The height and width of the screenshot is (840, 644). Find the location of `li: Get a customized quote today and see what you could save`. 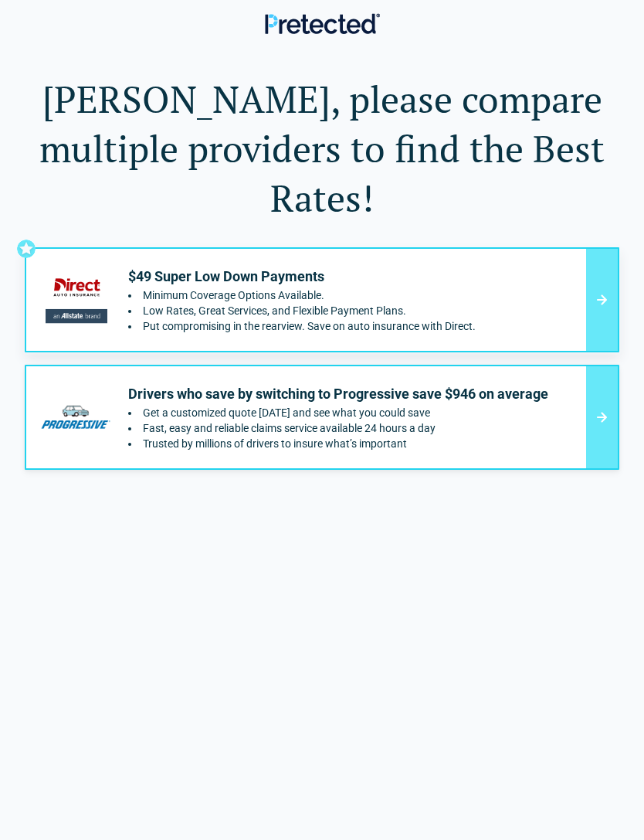

li: Get a customized quote today and see what you could save is located at coordinates (339, 412).